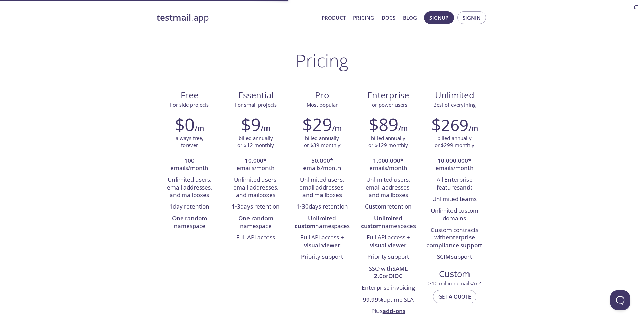 The image size is (644, 324). I want to click on span: Free, so click(190, 95).